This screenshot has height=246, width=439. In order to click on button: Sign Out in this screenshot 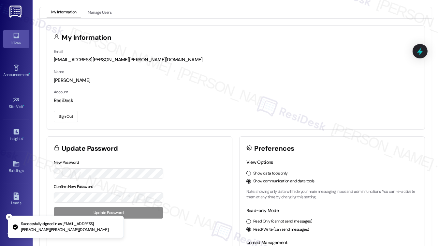, I will do `click(66, 116)`.